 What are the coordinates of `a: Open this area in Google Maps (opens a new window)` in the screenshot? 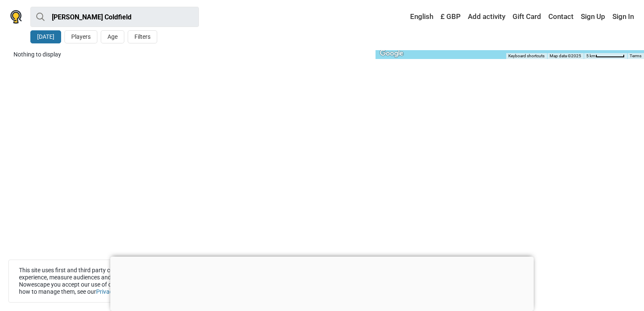 It's located at (392, 54).